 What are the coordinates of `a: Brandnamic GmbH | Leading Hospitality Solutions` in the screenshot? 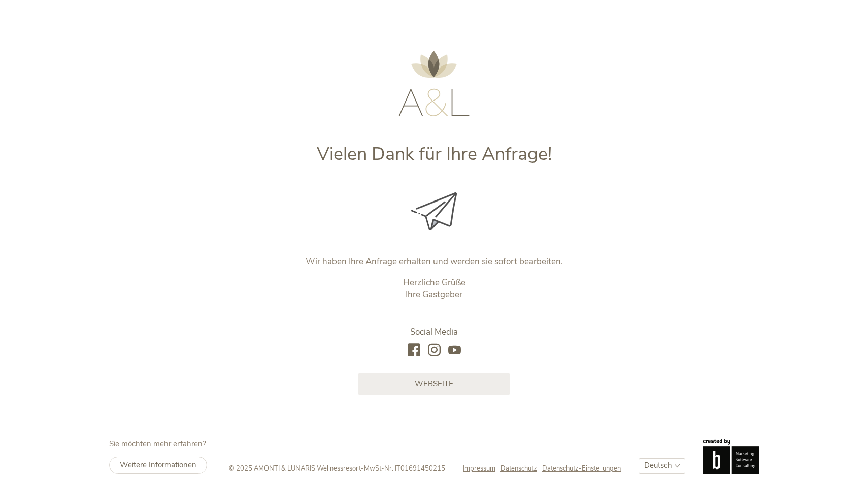 It's located at (731, 456).